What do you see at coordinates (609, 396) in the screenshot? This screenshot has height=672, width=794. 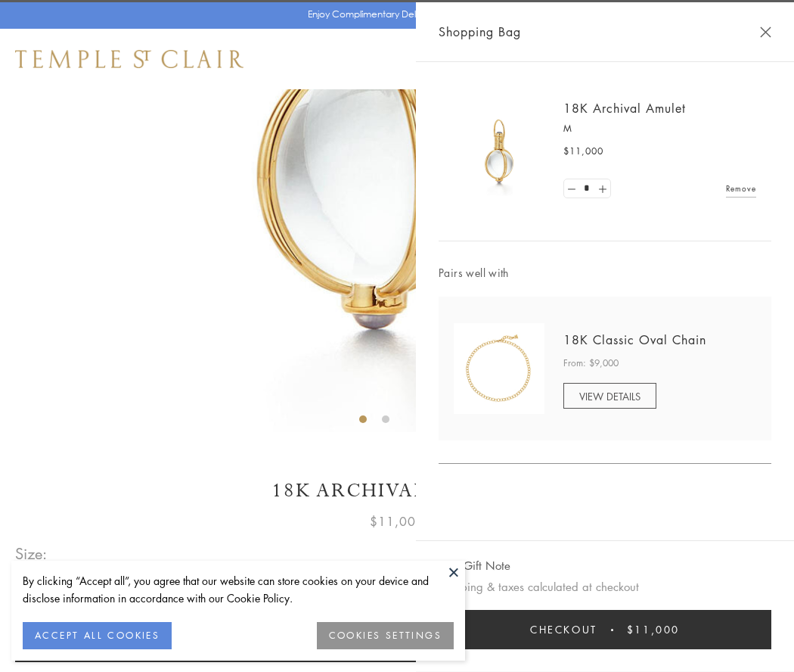 I see `a: VIEW DETAILS` at bounding box center [609, 396].